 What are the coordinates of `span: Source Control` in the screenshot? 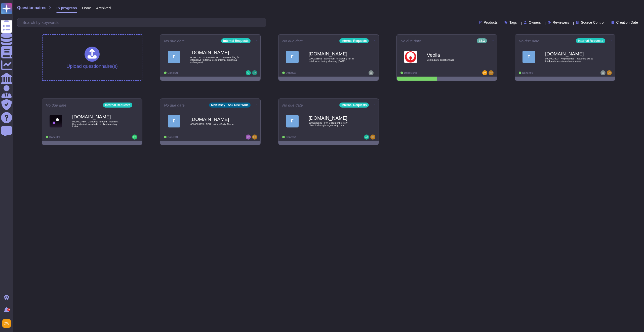 It's located at (592, 22).